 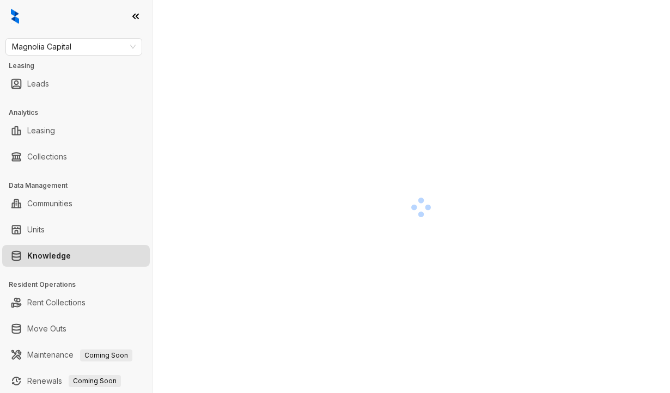 I want to click on a: Move Outs, so click(x=47, y=329).